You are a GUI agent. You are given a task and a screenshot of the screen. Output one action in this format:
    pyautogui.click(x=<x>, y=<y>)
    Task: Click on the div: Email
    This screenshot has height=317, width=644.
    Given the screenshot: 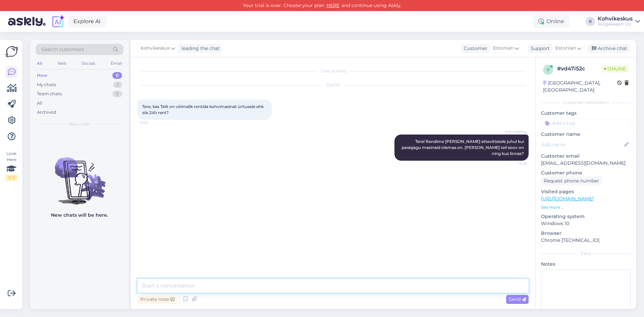 What is the action you would take?
    pyautogui.click(x=116, y=64)
    